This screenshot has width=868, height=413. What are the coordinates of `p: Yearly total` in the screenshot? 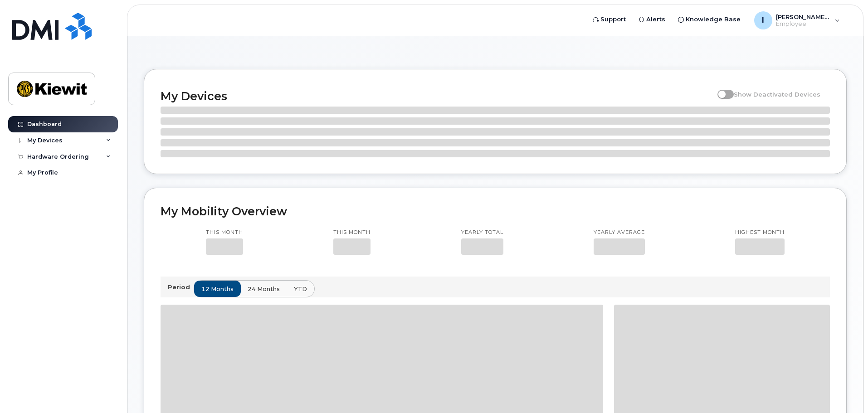 It's located at (482, 232).